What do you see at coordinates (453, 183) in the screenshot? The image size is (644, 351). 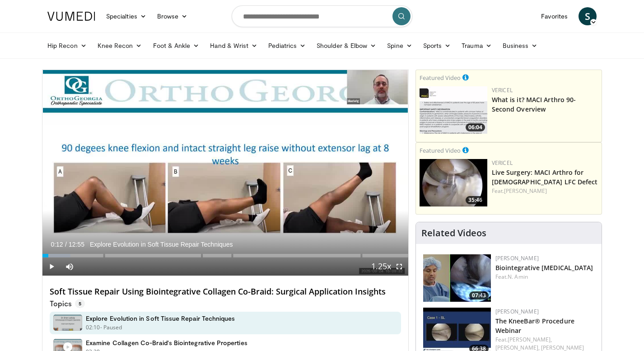 I see `img: eb023345-1e2d-4374-a840-ddbc99f8c97c.150x105_q85_crop-smart_upscale.jpg` at bounding box center [453, 183].